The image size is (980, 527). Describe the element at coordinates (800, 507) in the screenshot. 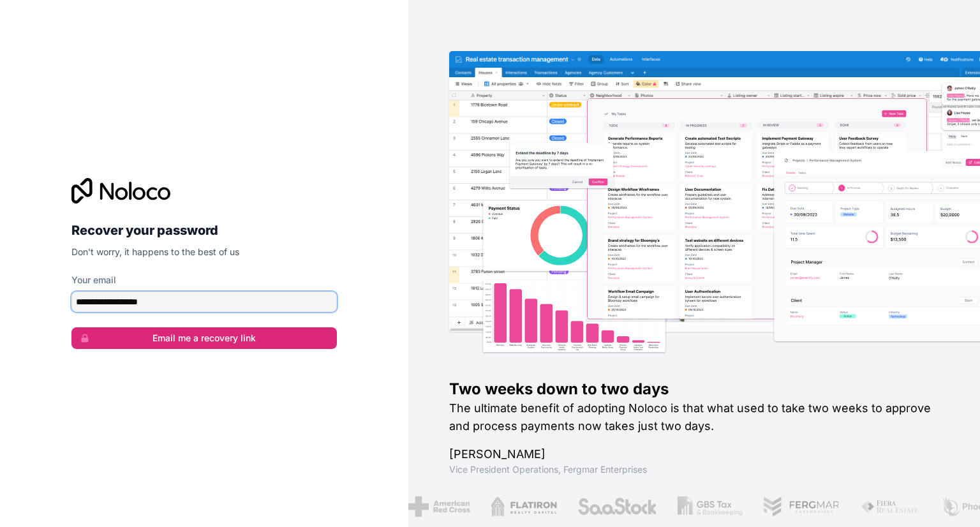

I see `img: /assets/fergmar-CudnrXN5.png` at that location.